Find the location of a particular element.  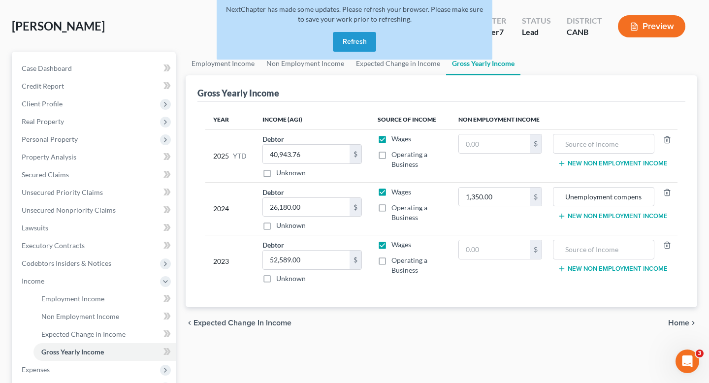

span: Executory Contracts is located at coordinates (53, 245).